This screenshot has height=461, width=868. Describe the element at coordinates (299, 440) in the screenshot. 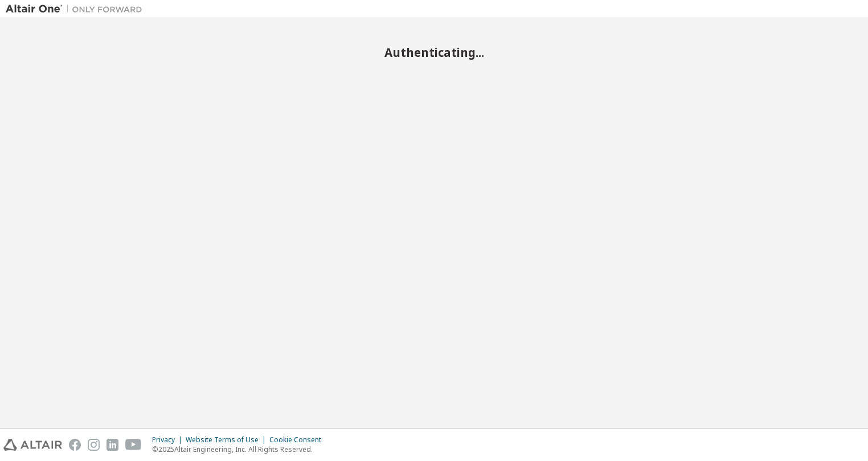

I see `div: Cookie Consent` at that location.